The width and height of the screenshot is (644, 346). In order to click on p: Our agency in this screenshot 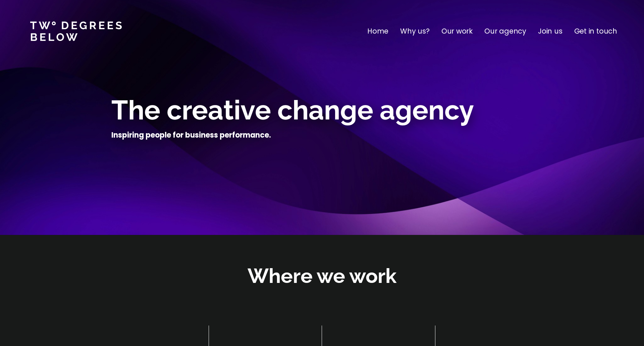, I will do `click(505, 31)`.